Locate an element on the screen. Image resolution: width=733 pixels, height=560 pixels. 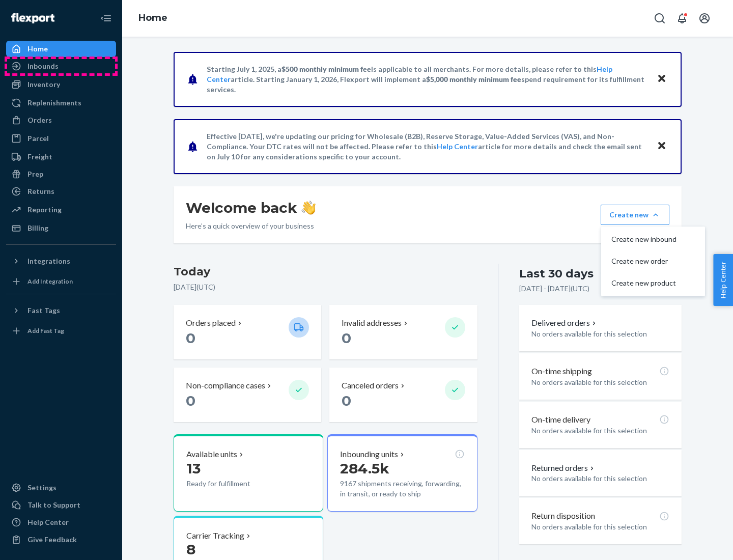
span: Help Center is located at coordinates (723, 280).